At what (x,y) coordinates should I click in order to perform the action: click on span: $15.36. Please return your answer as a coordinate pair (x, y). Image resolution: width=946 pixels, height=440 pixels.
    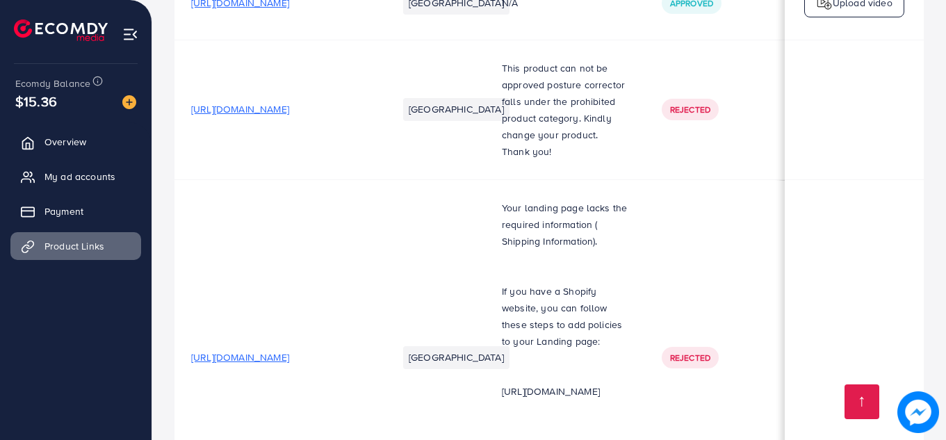
    Looking at the image, I should click on (36, 101).